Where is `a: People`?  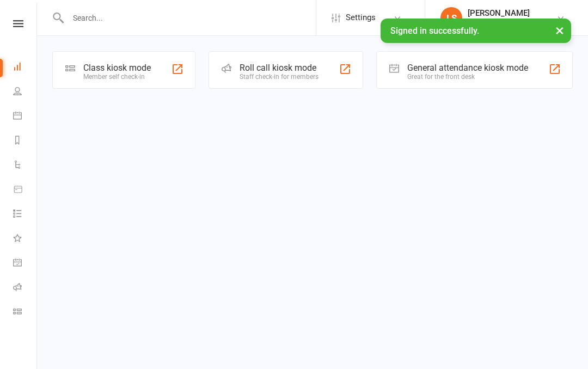 a: People is located at coordinates (25, 92).